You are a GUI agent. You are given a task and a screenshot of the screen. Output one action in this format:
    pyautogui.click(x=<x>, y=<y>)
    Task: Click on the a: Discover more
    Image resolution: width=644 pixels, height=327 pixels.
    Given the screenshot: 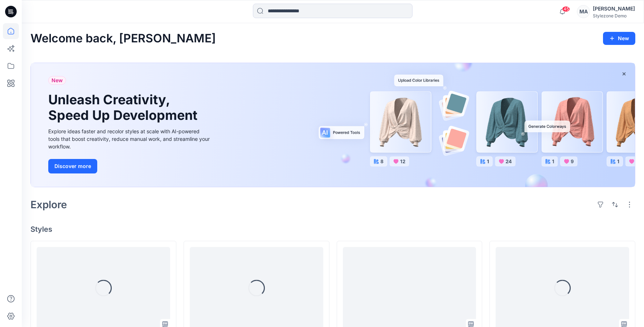 What is the action you would take?
    pyautogui.click(x=129, y=166)
    